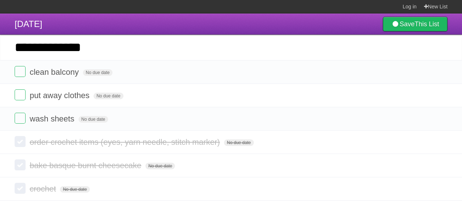 Image resolution: width=462 pixels, height=201 pixels. I want to click on span: crochet, so click(43, 189).